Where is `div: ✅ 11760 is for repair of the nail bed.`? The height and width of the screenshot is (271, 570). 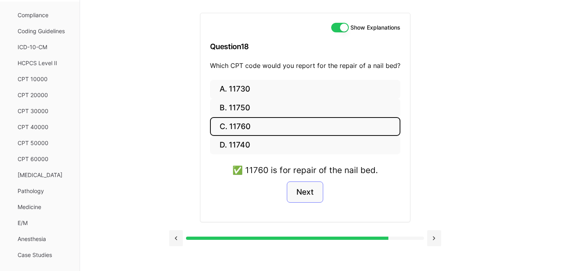 div: ✅ 11760 is for repair of the nail bed. is located at coordinates (305, 170).